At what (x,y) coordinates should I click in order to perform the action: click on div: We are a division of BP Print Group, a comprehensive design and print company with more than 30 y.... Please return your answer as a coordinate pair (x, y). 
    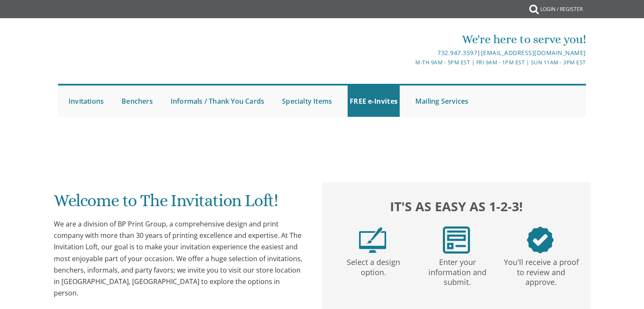
    Looking at the image, I should click on (179, 258).